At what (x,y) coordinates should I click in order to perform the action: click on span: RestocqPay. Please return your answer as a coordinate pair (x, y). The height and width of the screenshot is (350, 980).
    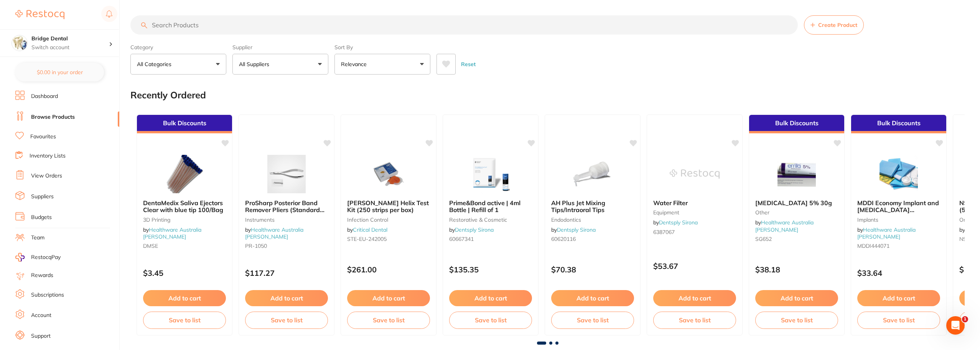
    Looking at the image, I should click on (46, 257).